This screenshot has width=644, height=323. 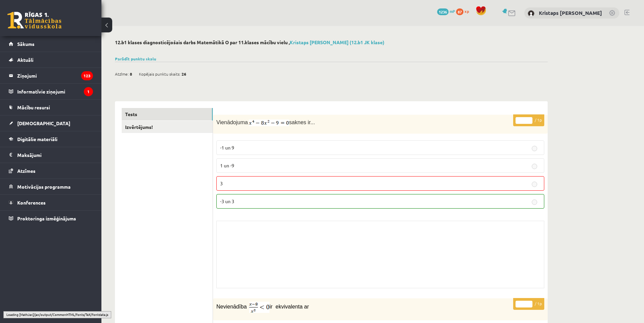 I want to click on span: xp, so click(x=466, y=11).